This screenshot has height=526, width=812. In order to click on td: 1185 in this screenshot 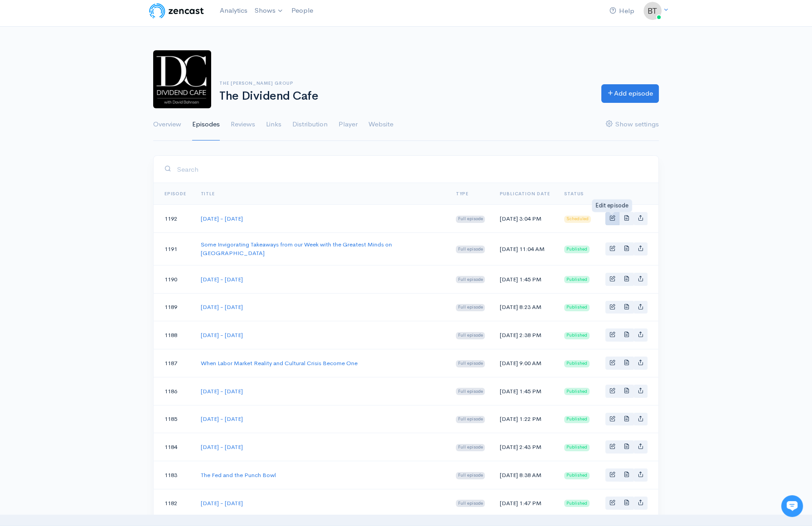, I will do `click(174, 419)`.